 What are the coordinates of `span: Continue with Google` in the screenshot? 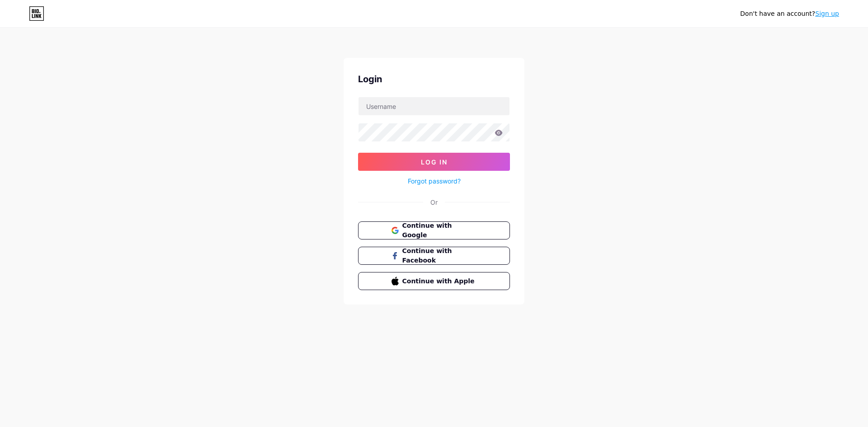 It's located at (439, 230).